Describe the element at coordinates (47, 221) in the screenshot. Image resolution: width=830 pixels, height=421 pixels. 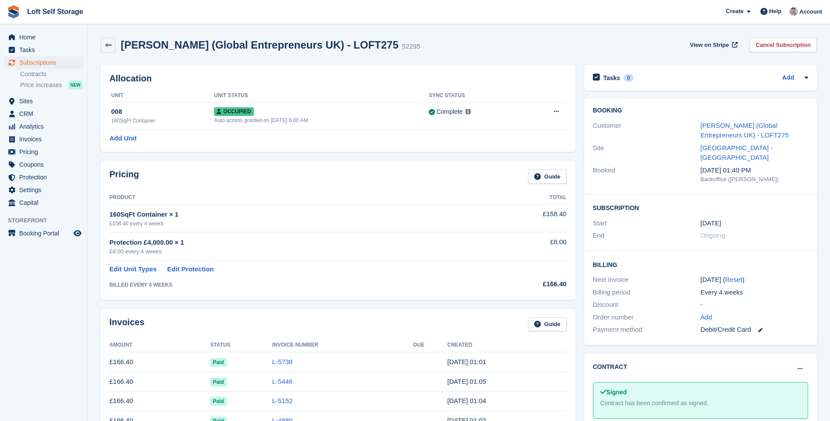
I see `span: Storefront` at that location.